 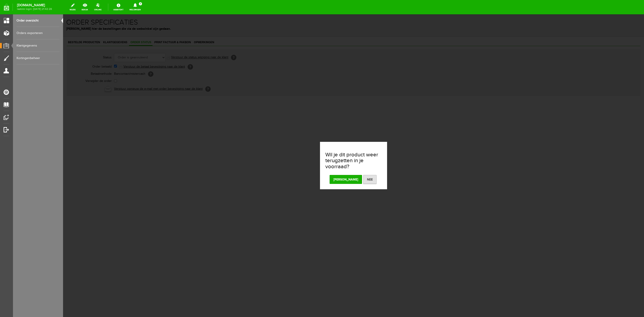 I want to click on a: bekijk, so click(x=85, y=7).